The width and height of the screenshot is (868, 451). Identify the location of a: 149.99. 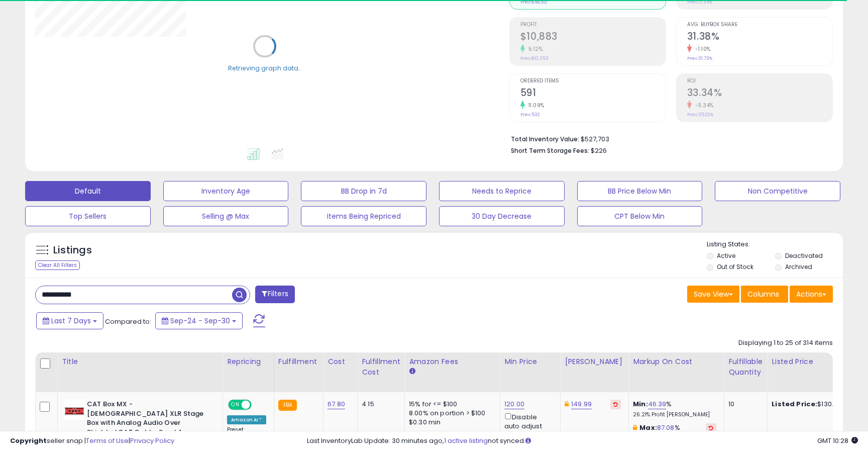
(581, 404).